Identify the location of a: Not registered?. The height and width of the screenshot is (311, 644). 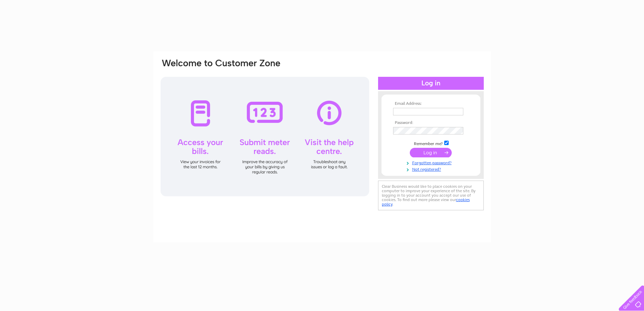
(432, 169).